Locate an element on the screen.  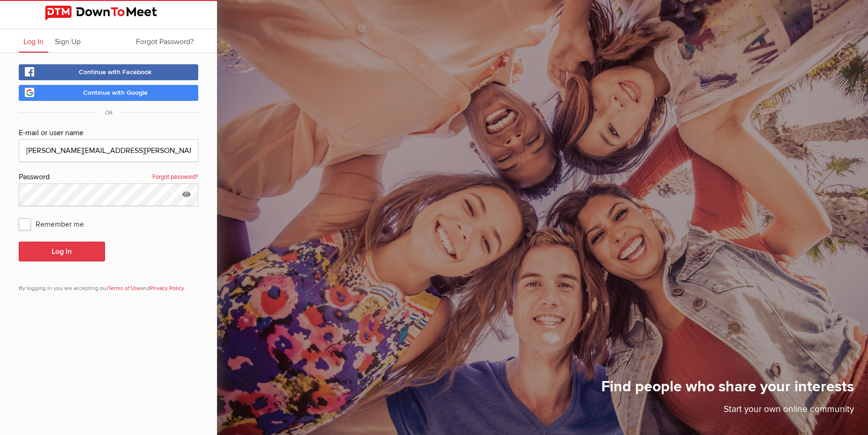
a: Log In is located at coordinates (33, 41).